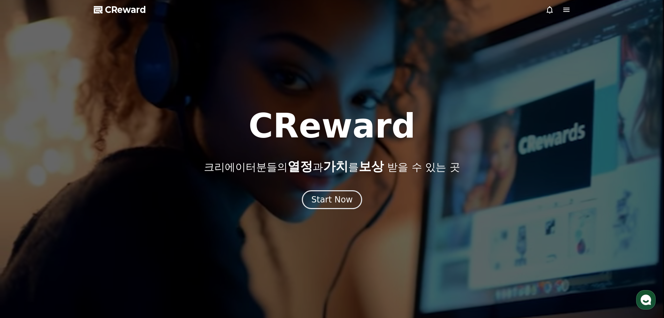  I want to click on button: Start Now, so click(332, 199).